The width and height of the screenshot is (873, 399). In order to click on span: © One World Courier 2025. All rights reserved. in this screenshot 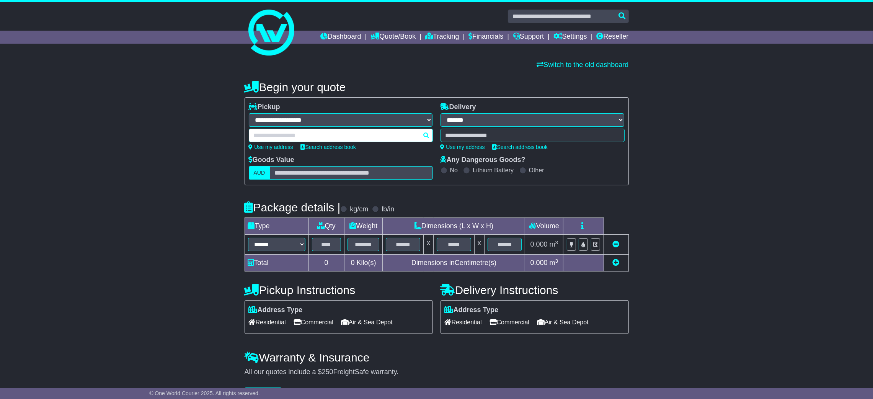, I will do `click(204, 393)`.